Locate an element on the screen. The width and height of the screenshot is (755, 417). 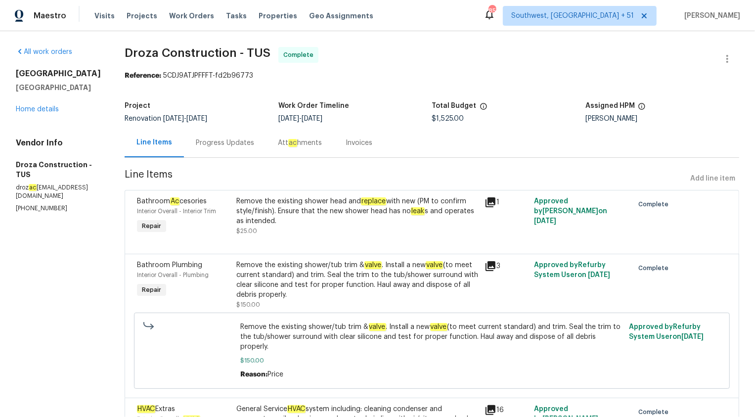
em: Ac is located at coordinates (175, 201).